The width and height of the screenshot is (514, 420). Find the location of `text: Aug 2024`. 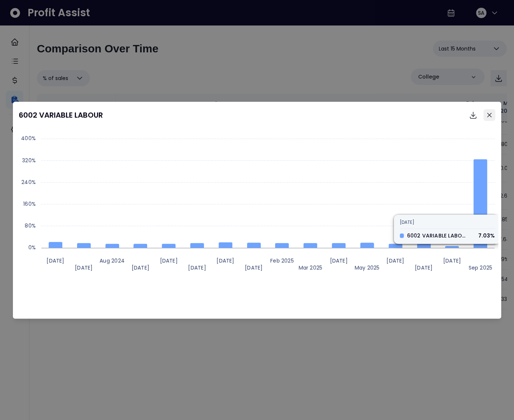

text: Aug 2024 is located at coordinates (112, 260).